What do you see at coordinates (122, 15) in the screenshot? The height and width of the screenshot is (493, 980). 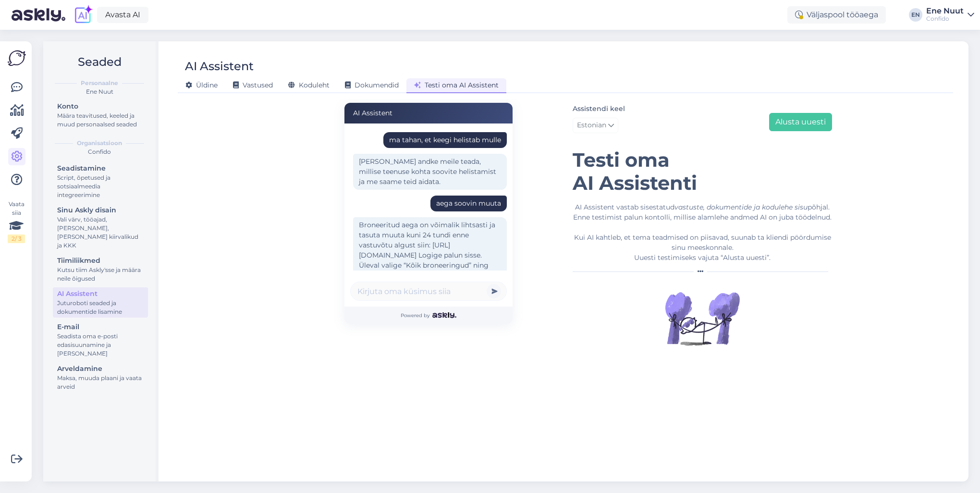 I see `a: Avasta AI` at bounding box center [122, 15].